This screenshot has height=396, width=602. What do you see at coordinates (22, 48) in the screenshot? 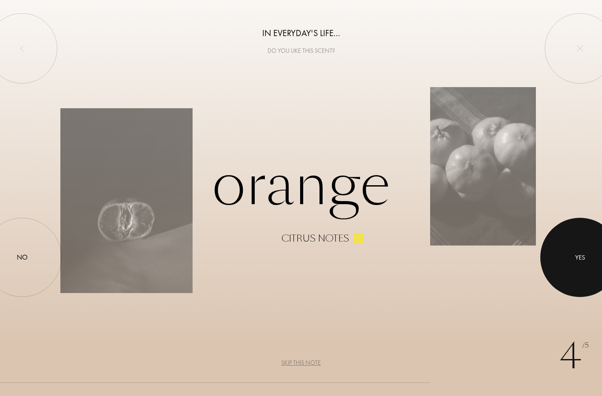
I see `img: left_onboard.svg` at bounding box center [22, 48].